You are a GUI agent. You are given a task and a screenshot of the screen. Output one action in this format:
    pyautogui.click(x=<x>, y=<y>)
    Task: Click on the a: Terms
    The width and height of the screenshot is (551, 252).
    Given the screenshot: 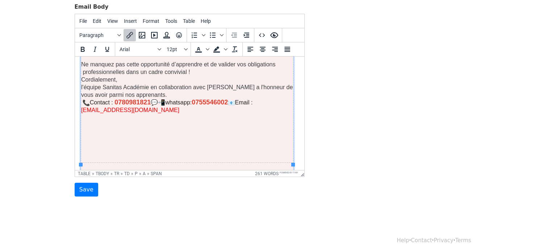 What is the action you would take?
    pyautogui.click(x=463, y=240)
    